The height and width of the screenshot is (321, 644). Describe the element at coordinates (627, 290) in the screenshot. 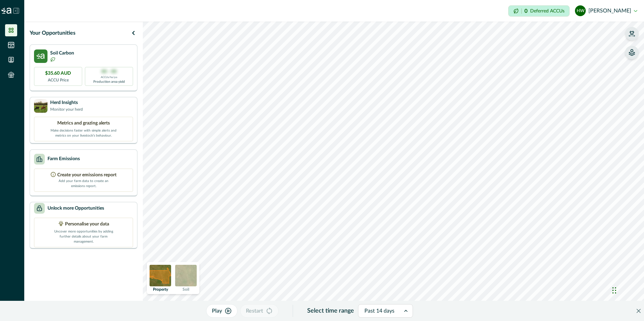

I see `div: Chat Widget` at that location.